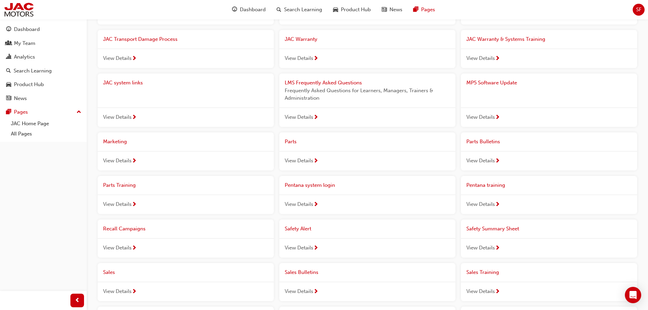  What do you see at coordinates (186, 100) in the screenshot?
I see `a: JAC system linksView Details` at bounding box center [186, 100].